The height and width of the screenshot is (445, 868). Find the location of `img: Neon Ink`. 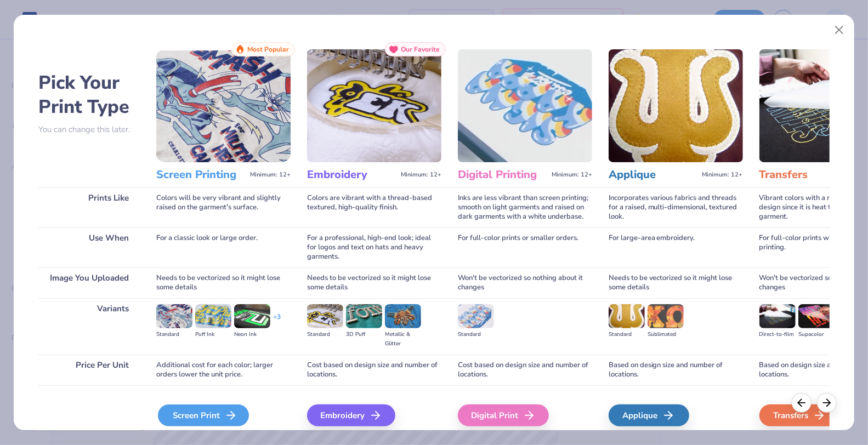

img: Neon Ink is located at coordinates (252, 317).